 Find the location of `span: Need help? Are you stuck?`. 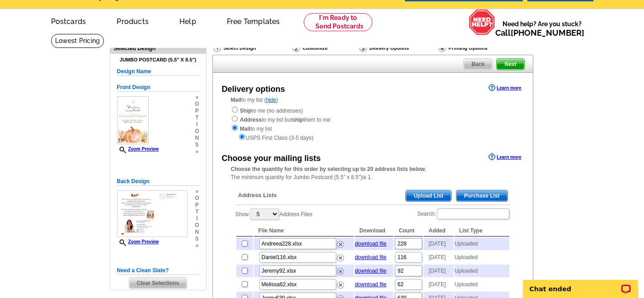

span: Need help? Are you stuck? is located at coordinates (542, 28).